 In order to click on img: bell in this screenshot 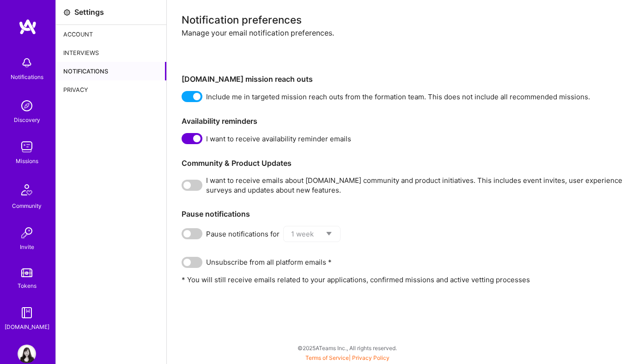, I will do `click(27, 63)`.